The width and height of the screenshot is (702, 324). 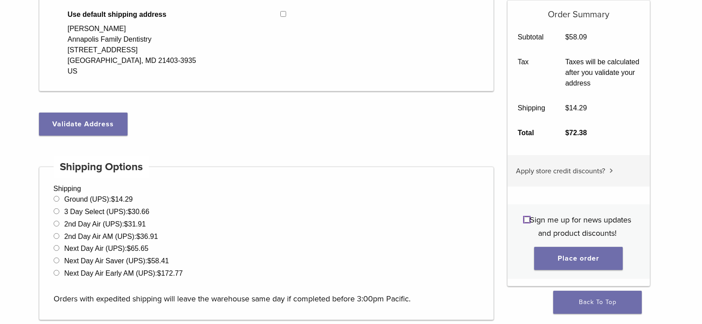 I want to click on label: Next Day Air Early AM (UPS):, so click(x=124, y=273).